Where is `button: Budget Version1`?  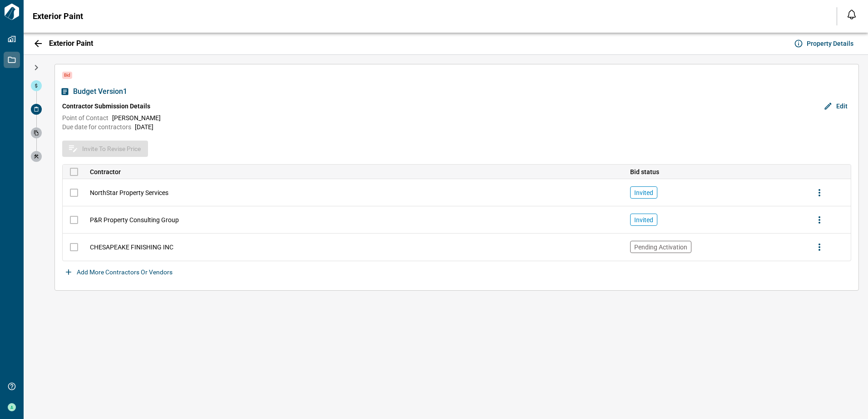 button: Budget Version1 is located at coordinates (96, 92).